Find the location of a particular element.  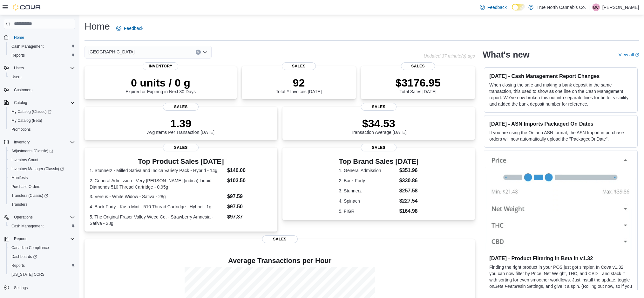

button: Clear input is located at coordinates (198, 52).